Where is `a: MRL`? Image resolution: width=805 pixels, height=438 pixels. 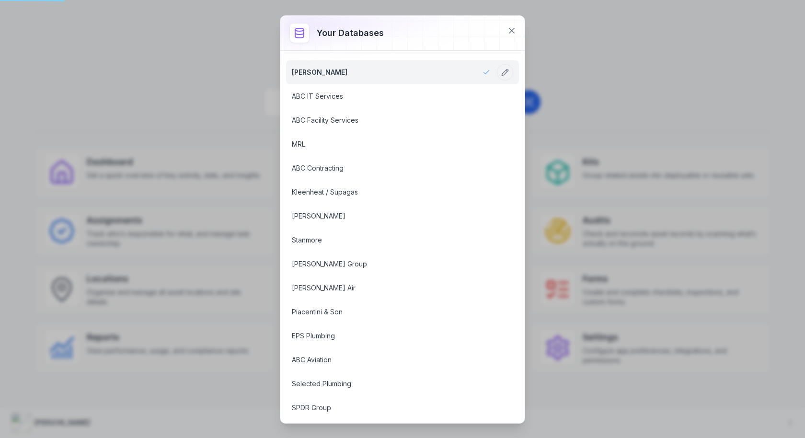 a: MRL is located at coordinates (391, 144).